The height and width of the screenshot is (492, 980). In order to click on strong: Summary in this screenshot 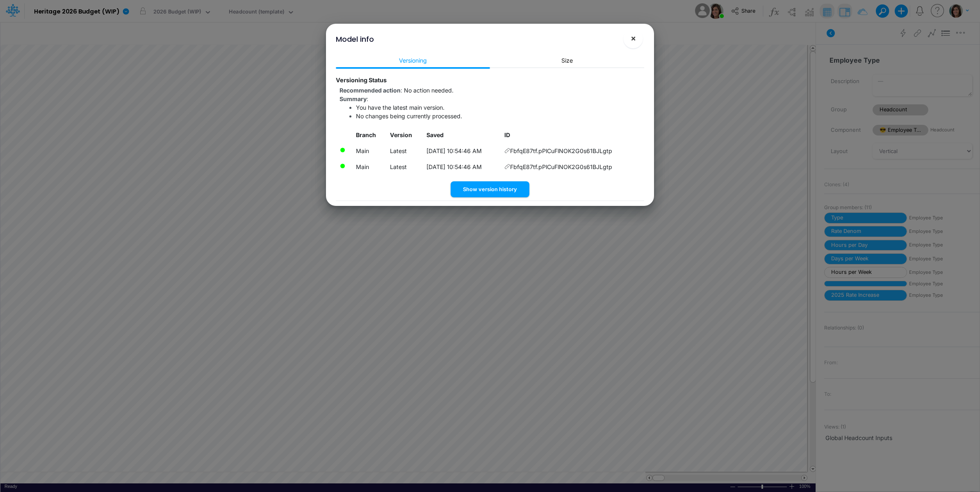, I will do `click(353, 99)`.